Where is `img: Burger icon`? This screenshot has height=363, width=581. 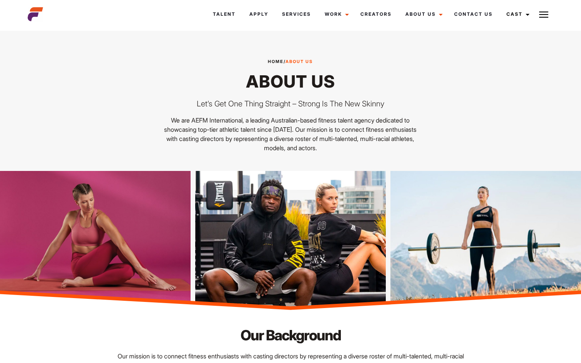 img: Burger icon is located at coordinates (544, 15).